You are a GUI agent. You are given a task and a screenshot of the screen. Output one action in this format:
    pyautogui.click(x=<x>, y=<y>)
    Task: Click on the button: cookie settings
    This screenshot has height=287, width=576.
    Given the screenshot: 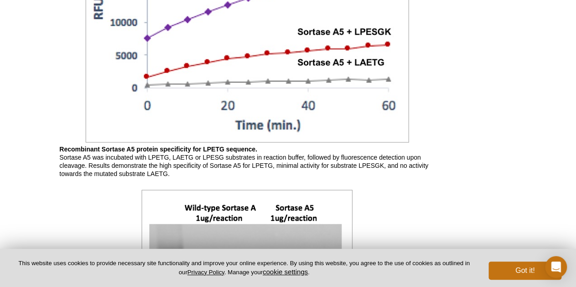 What is the action you would take?
    pyautogui.click(x=285, y=272)
    